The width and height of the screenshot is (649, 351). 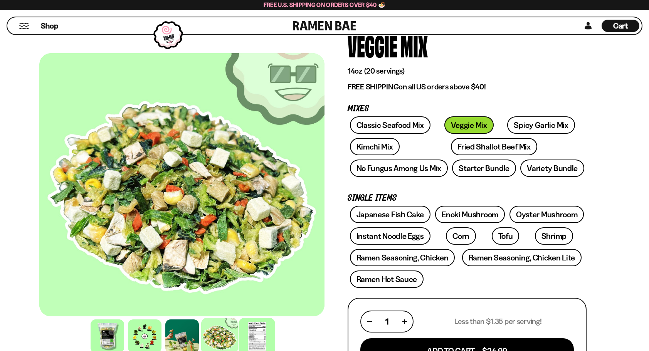 I want to click on p: 14oz (20 servings), so click(x=467, y=71).